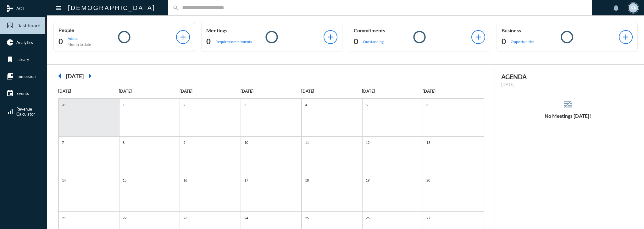 The image size is (644, 229). I want to click on p: 10, so click(246, 143).